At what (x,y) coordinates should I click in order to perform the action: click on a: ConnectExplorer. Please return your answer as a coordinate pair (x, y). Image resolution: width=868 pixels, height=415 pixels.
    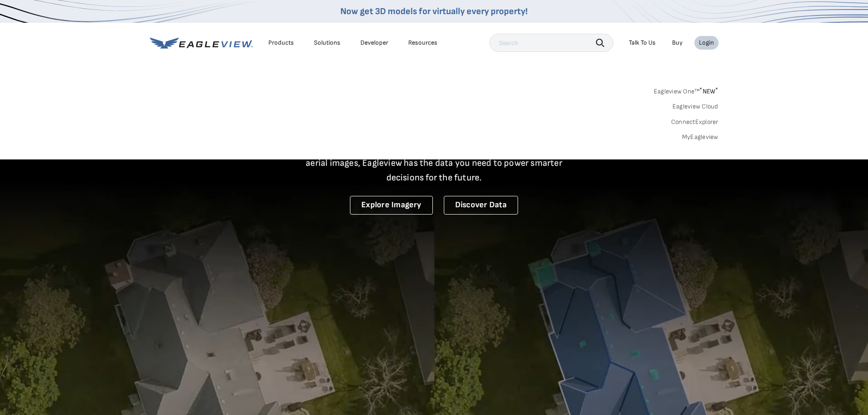
    Looking at the image, I should click on (695, 122).